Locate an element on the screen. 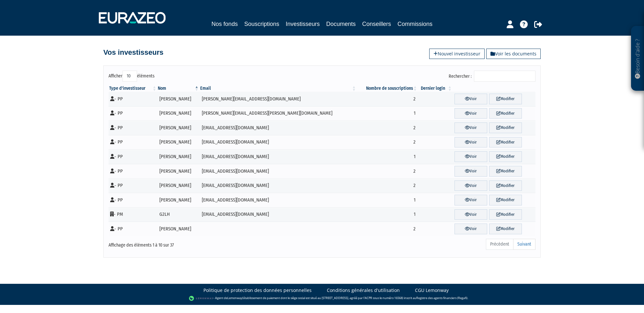 This screenshot has width=644, height=313. th: Nom : activer pour trier la colonne par ordre d&eacute;croissant is located at coordinates (178, 89).